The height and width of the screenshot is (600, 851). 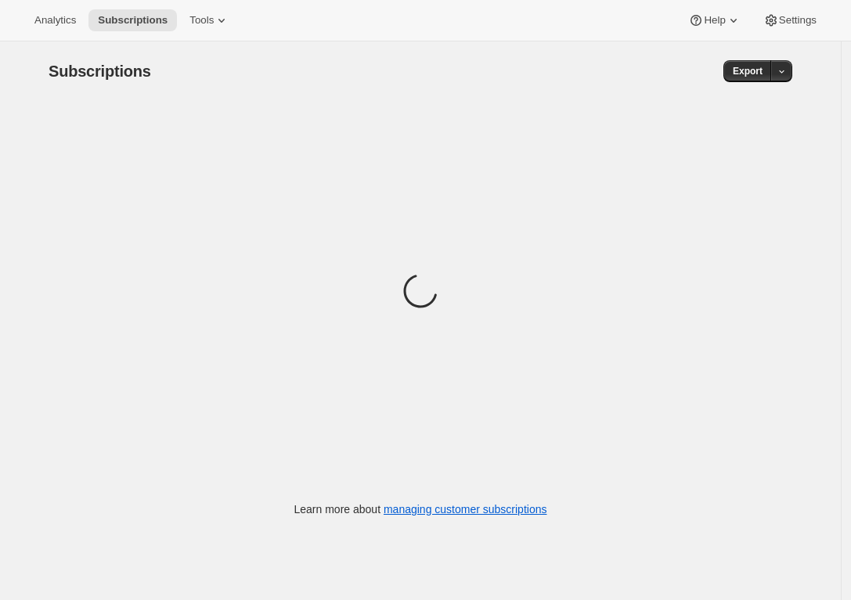 What do you see at coordinates (132, 20) in the screenshot?
I see `button: Subscriptions` at bounding box center [132, 20].